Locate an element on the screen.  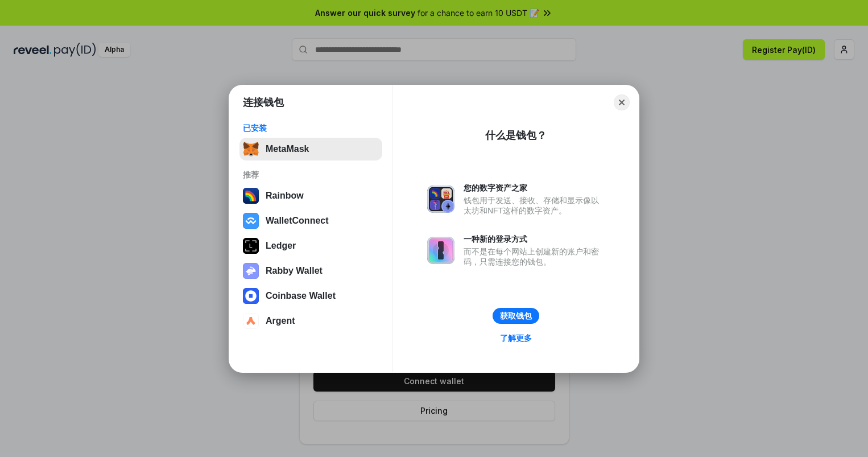
img: svg+xml,%3Csvg%20width%3D%22120%22%20height%3D%22120%22%20viewBox%3D%220%200%20120%20120%22%20fil... is located at coordinates (251, 196).